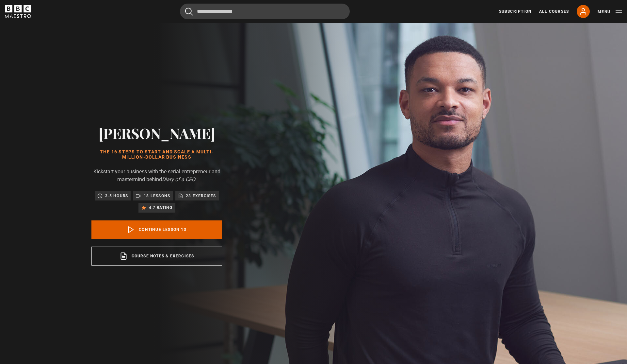 This screenshot has height=364, width=627. Describe the element at coordinates (116, 196) in the screenshot. I see `p: 3.5 hours` at that location.